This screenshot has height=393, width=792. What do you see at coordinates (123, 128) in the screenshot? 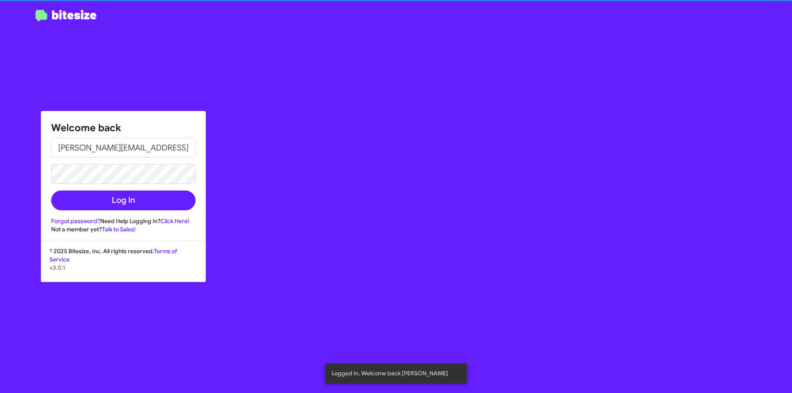
I see `h1: Welcome back` at bounding box center [123, 128].